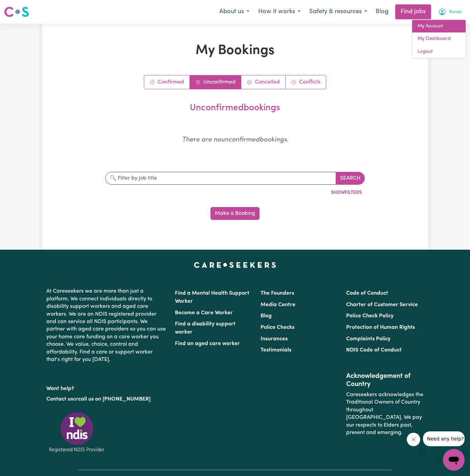 This screenshot has width=470, height=476. I want to click on a: Media Centre, so click(278, 305).